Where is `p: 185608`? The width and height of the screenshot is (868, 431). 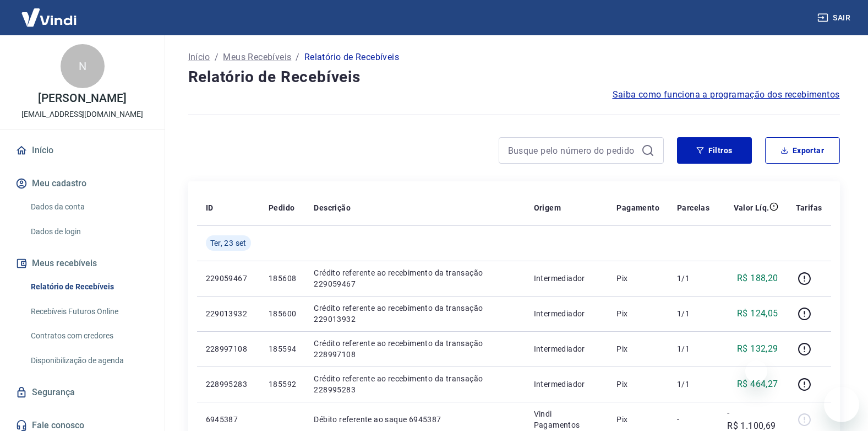 p: 185608 is located at coordinates (282, 278).